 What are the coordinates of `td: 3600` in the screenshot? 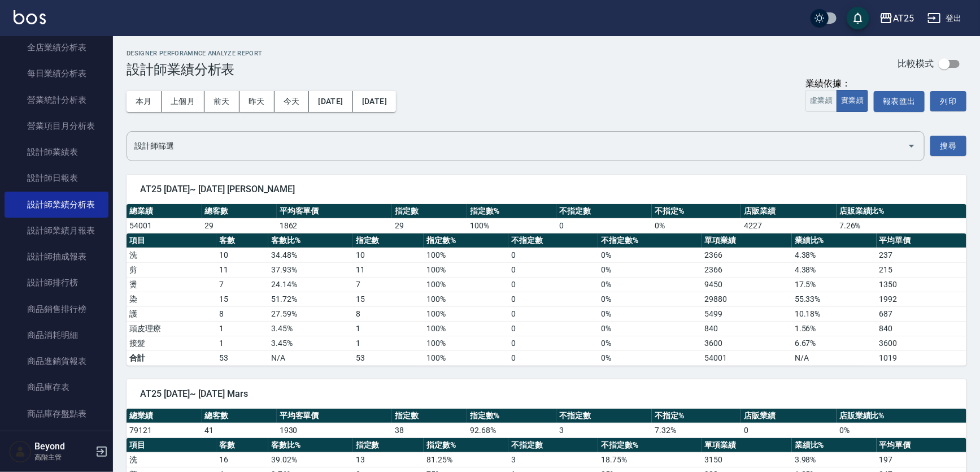 It's located at (921, 343).